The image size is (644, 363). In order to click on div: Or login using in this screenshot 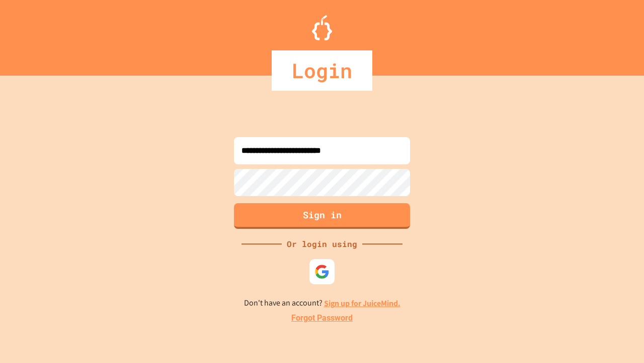, I will do `click(322, 244)`.